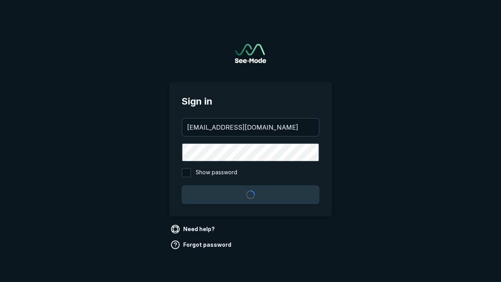 This screenshot has height=282, width=501. Describe the element at coordinates (250, 53) in the screenshot. I see `img: See-Mode Logo` at that location.